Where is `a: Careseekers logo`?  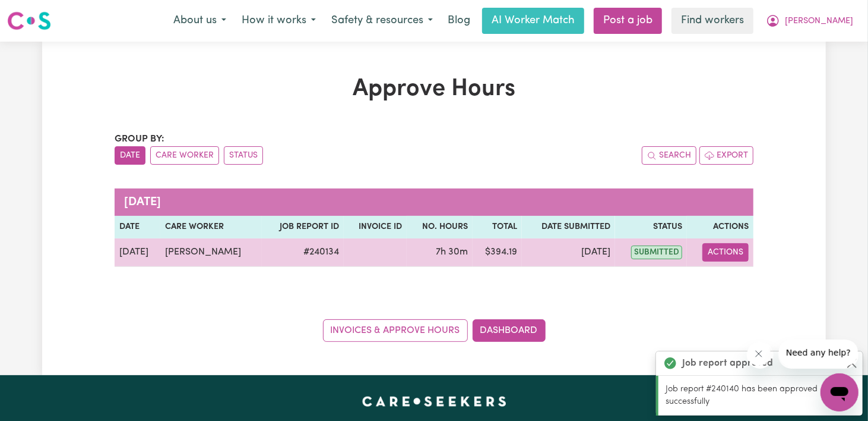
a: Careseekers logo is located at coordinates (29, 21).